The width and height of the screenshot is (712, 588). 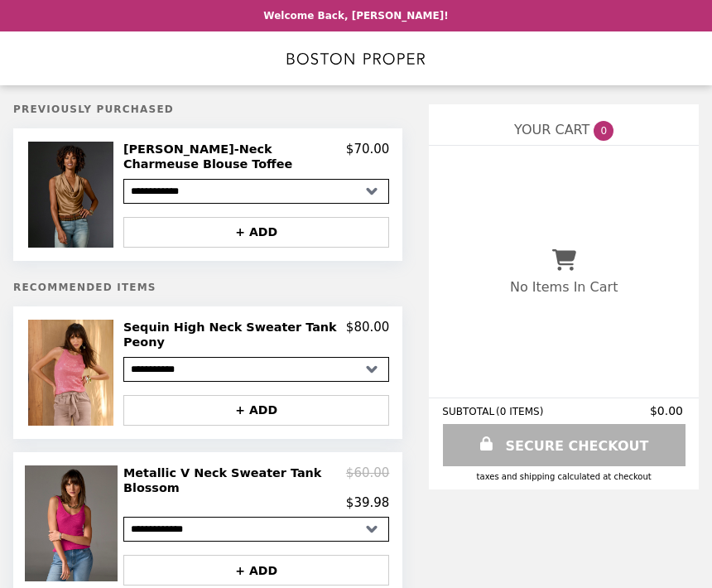 I want to click on span: ( 0 ITEMS ), so click(x=520, y=412).